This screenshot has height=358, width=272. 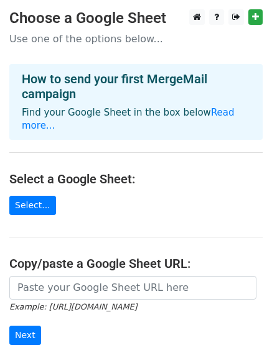 What do you see at coordinates (136, 264) in the screenshot?
I see `h4: Copy/paste a Google Sheet URL:` at bounding box center [136, 264].